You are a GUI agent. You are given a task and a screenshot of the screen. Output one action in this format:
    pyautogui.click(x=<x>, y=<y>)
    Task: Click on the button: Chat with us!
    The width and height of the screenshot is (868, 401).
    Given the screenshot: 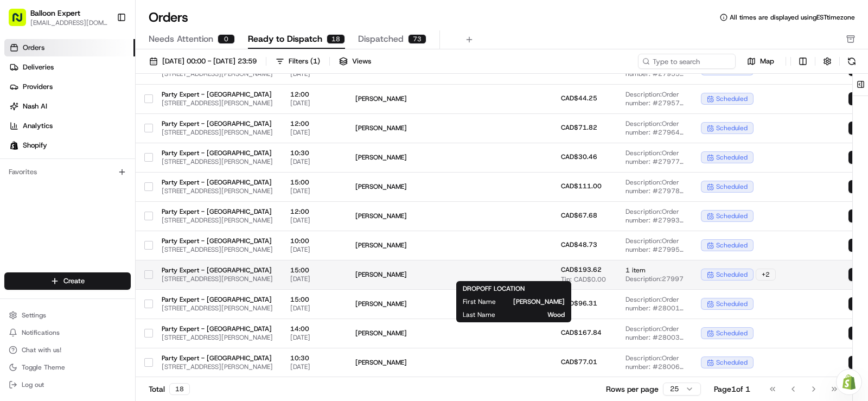 What is the action you would take?
    pyautogui.click(x=68, y=349)
    